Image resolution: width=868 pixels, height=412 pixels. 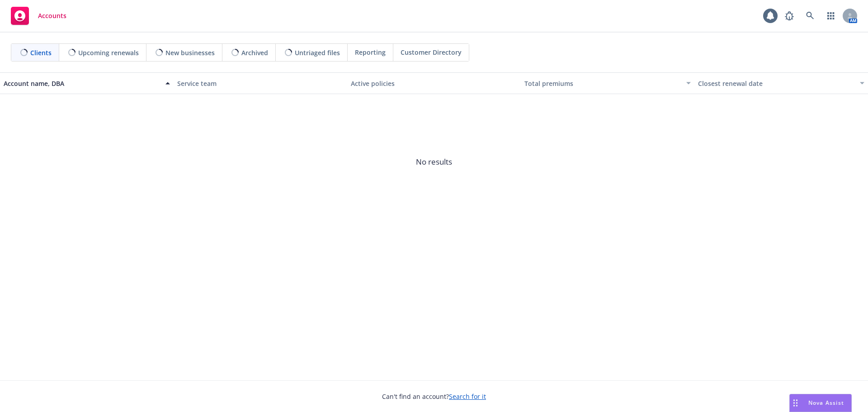 What do you see at coordinates (826, 402) in the screenshot?
I see `span: Nova Assist` at bounding box center [826, 402].